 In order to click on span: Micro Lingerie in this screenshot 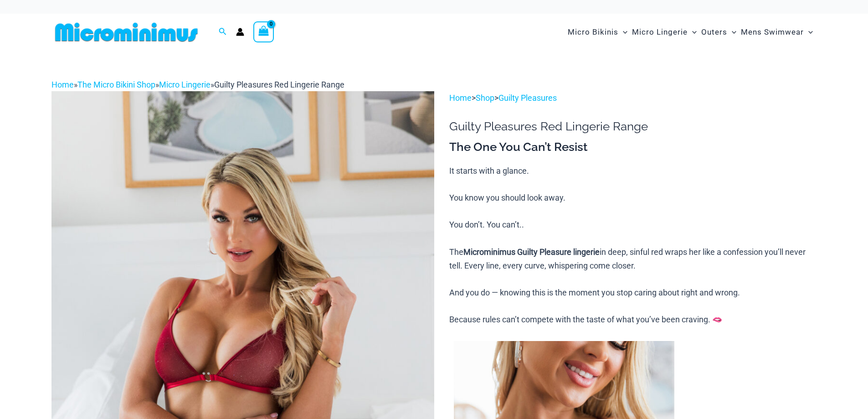, I will do `click(660, 32)`.